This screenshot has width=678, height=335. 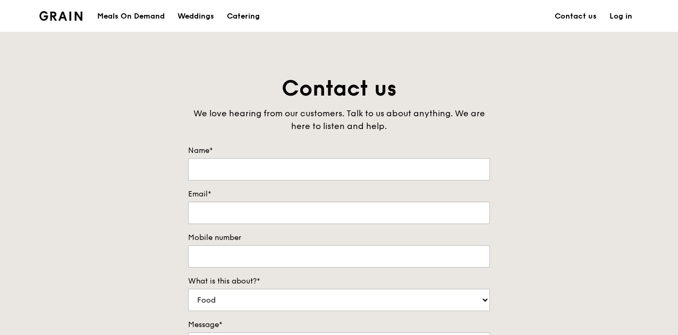 What do you see at coordinates (339, 120) in the screenshot?
I see `div: We love hearing from our customers. Talk to us about anything. We are here to listen and help.` at bounding box center [339, 120].